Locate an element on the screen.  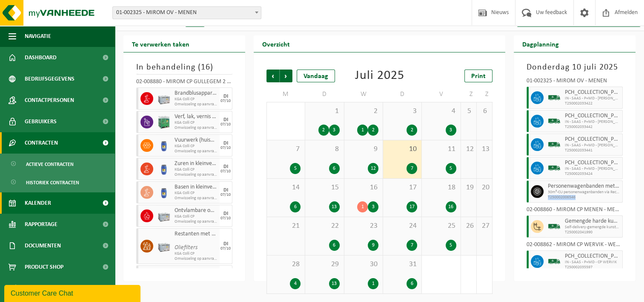
span: T250002006546 is located at coordinates (584, 197).